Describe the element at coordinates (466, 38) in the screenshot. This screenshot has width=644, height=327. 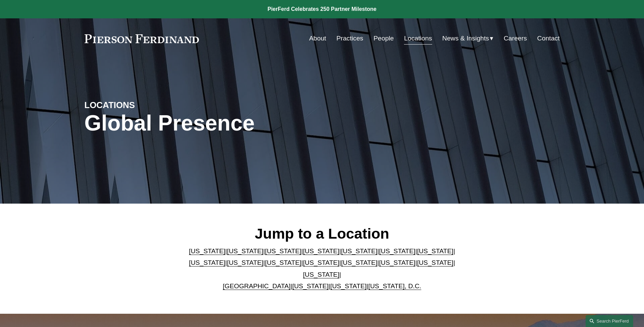
I see `span: News & Insights` at that location.